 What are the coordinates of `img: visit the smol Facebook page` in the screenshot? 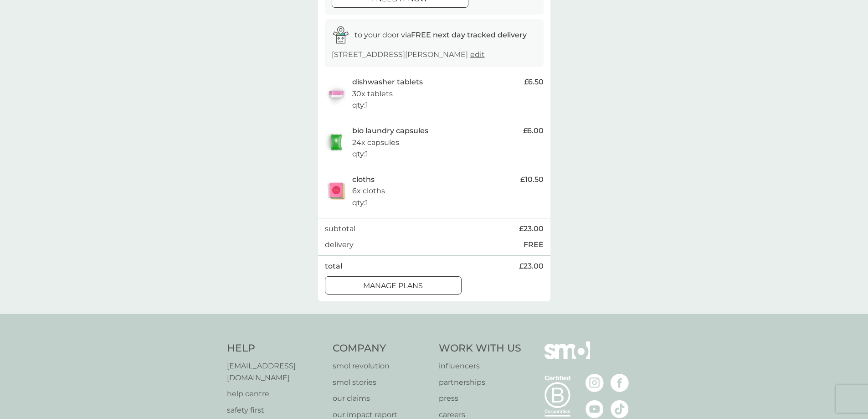 It's located at (620, 382).